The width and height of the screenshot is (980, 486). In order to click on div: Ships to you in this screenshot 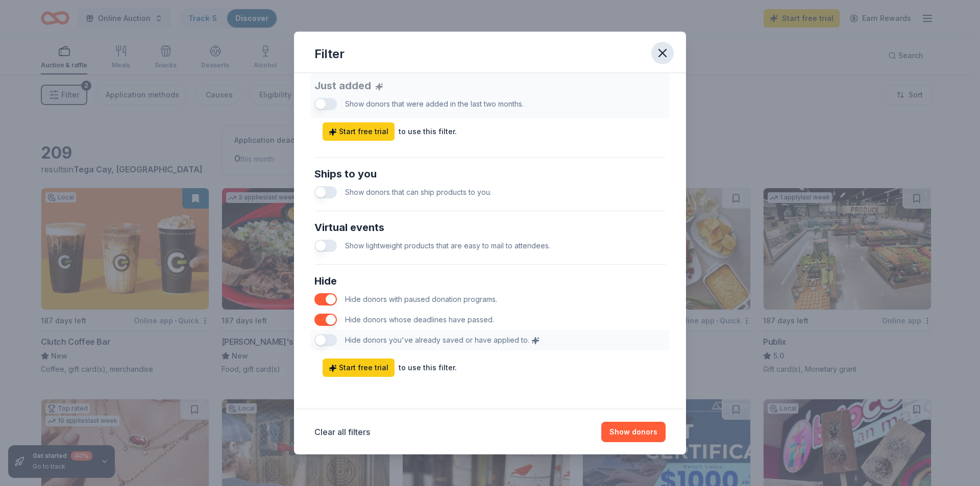, I will do `click(490, 174)`.